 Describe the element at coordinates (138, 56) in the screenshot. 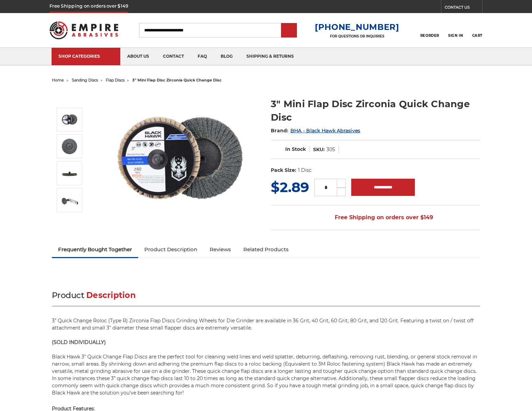

I see `a: about us` at that location.